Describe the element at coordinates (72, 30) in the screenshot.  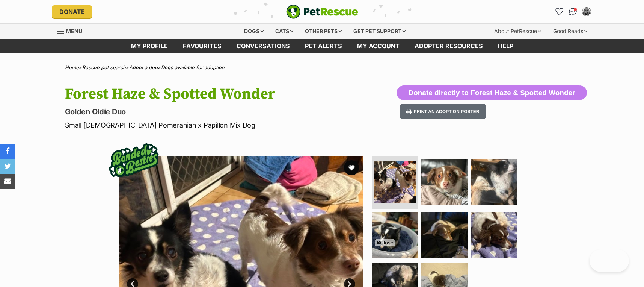
I see `a: Menu` at that location.